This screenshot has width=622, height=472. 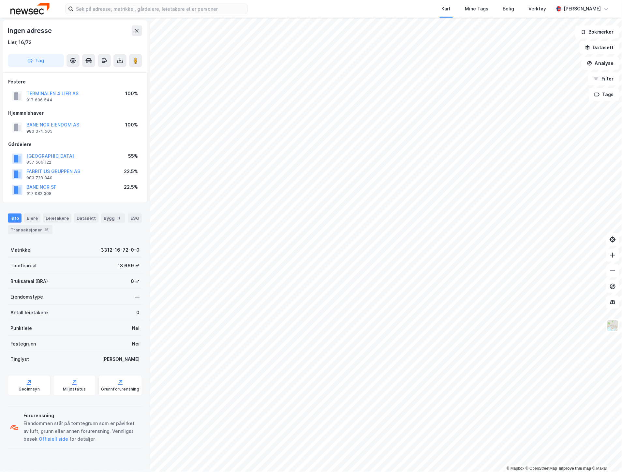 I want to click on img: Z, so click(x=613, y=326).